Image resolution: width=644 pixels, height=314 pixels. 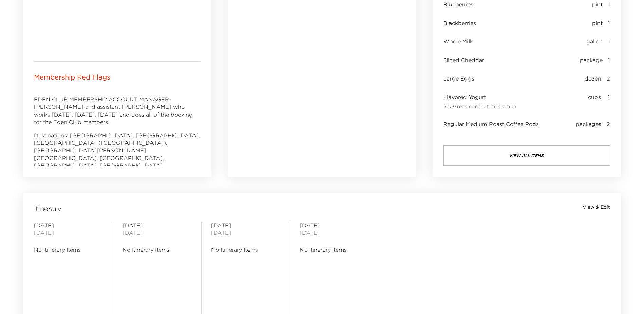 What do you see at coordinates (47, 209) in the screenshot?
I see `span: Itinerary` at bounding box center [47, 209].